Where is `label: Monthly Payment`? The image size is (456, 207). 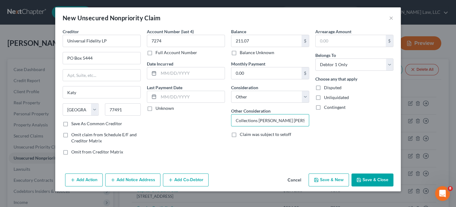 label: Monthly Payment is located at coordinates (248, 64).